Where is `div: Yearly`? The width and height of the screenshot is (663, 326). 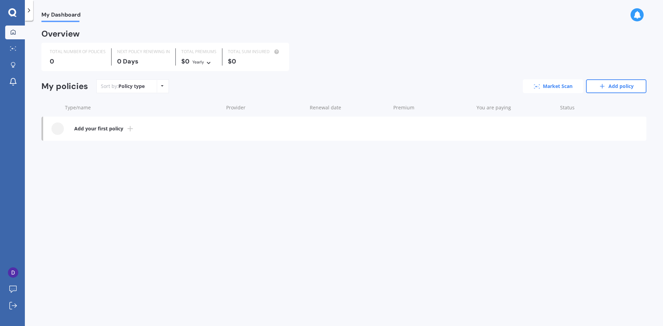
div: Yearly is located at coordinates (198, 62).